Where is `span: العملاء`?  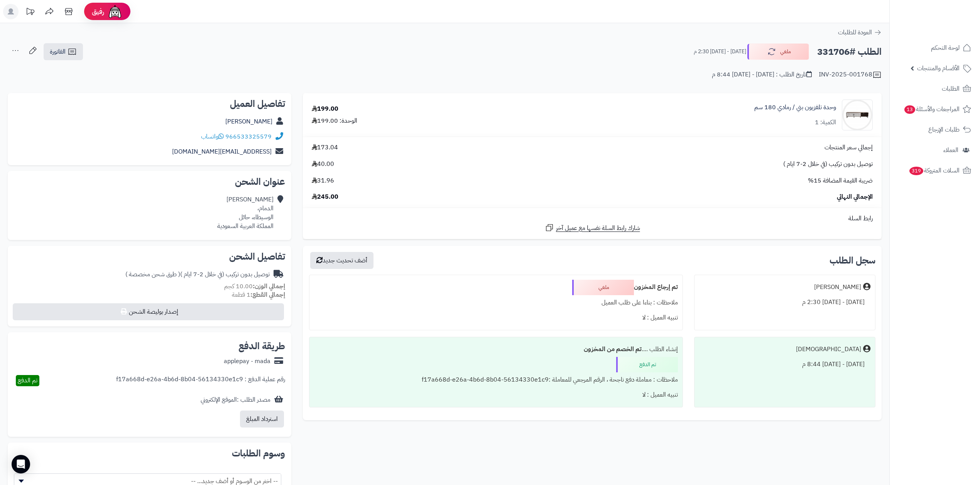
span: العملاء is located at coordinates (951, 150).